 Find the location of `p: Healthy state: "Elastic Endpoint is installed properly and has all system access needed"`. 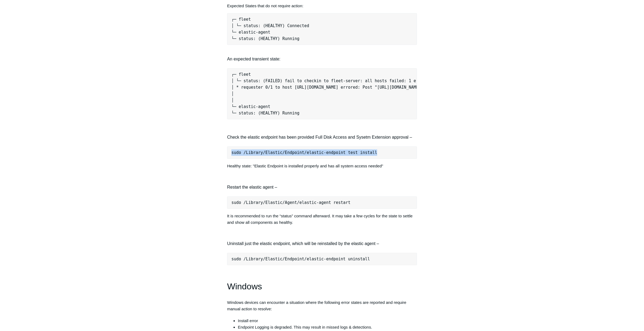

p: Healthy state: "Elastic Endpoint is installed properly and has all system access needed" is located at coordinates (322, 166).